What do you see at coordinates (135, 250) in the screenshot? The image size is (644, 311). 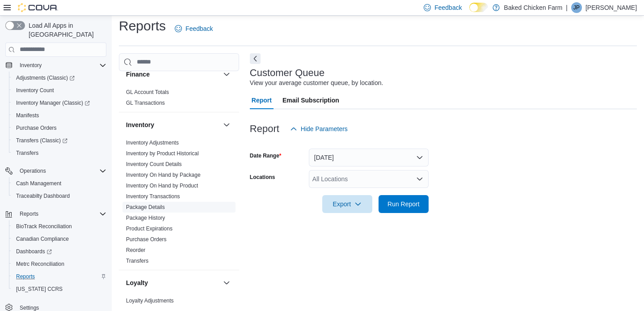 I see `a: Reorder` at bounding box center [135, 250].